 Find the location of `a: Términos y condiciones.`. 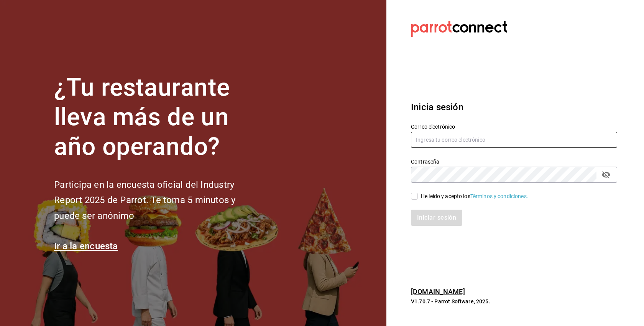

a: Términos y condiciones. is located at coordinates (499, 196).